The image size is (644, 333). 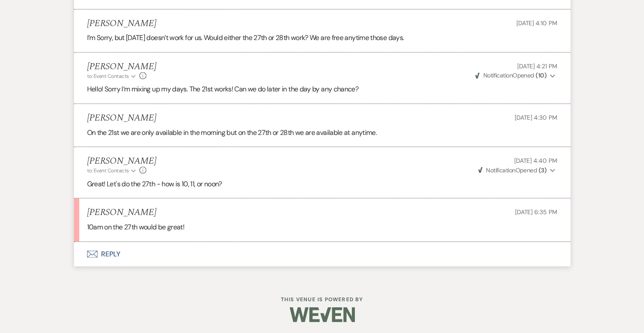 I want to click on button: Reply, so click(x=322, y=255).